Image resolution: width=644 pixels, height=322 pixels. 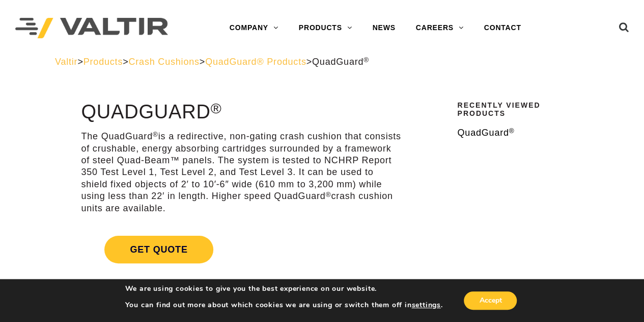 I want to click on span: Valtir, so click(x=66, y=61).